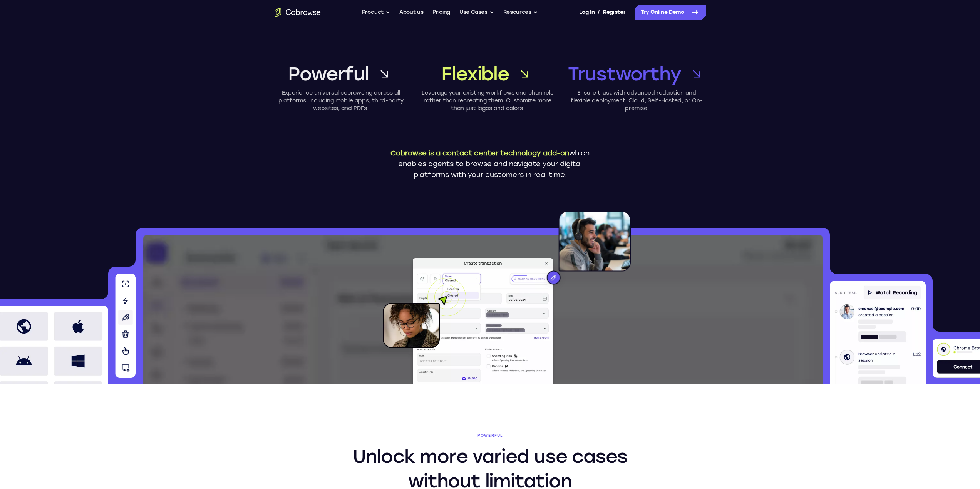 The image size is (980, 489). Describe the element at coordinates (298, 13) in the screenshot. I see `a: Go to the home page` at that location.